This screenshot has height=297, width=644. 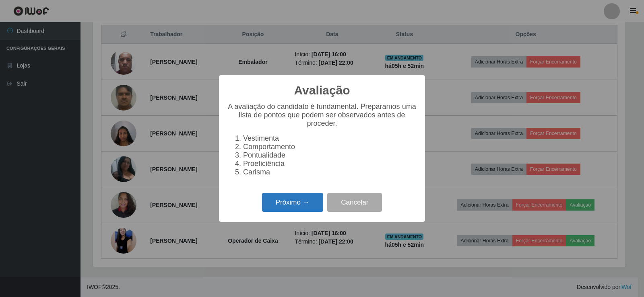 What do you see at coordinates (330, 139) in the screenshot?
I see `li: Vestimenta` at bounding box center [330, 139].